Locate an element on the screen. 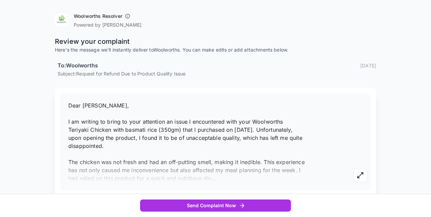 The image size is (431, 217). p: Here's the message we'll instantly deliver to Woolworths . You can make edits or add attachments ... is located at coordinates (216, 50).